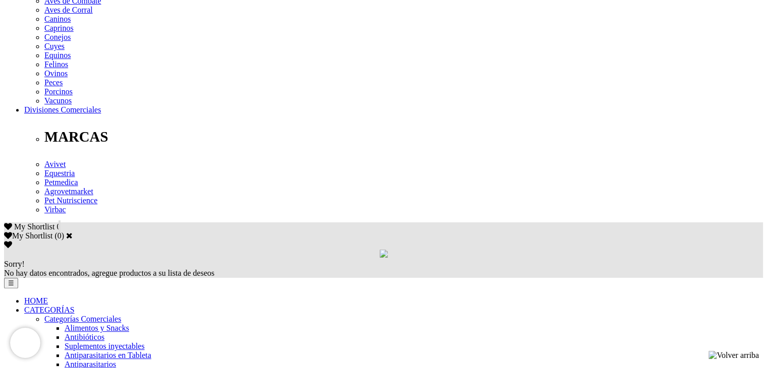 Image resolution: width=767 pixels, height=368 pixels. What do you see at coordinates (55, 164) in the screenshot?
I see `a: Avivet` at bounding box center [55, 164].